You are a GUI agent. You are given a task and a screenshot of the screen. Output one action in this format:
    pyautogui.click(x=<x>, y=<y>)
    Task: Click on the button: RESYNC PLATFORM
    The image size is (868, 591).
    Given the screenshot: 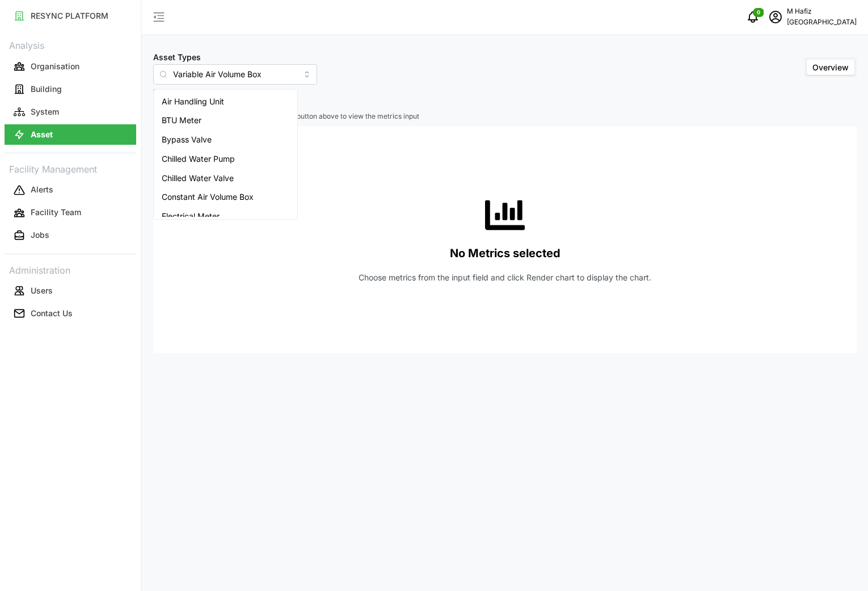 What is the action you would take?
    pyautogui.click(x=71, y=16)
    